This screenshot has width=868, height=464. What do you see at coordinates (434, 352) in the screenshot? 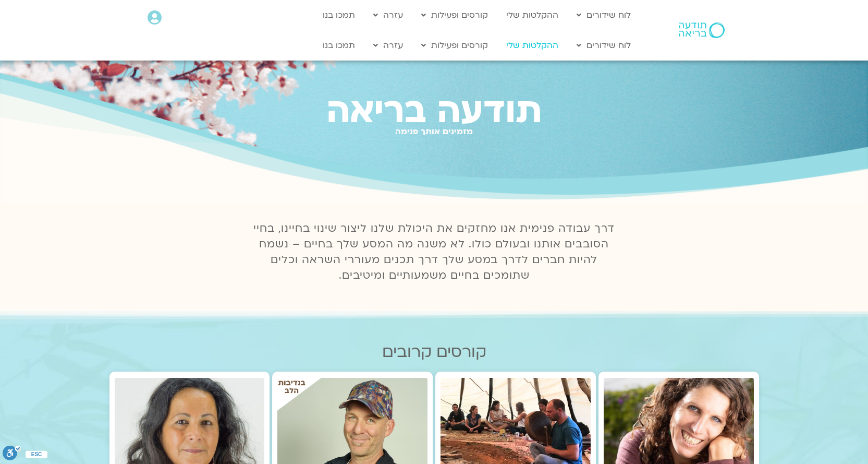
I see `h2: קורסים קרובים` at bounding box center [434, 352].